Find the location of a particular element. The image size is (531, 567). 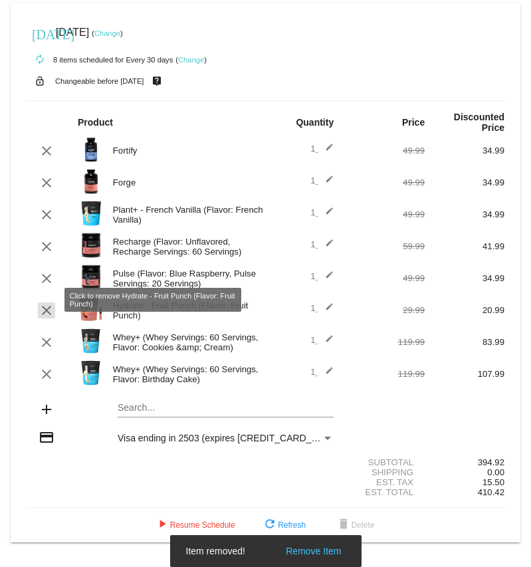

img: Image-1-Carousel-Whey-5lb-Birthday-Cake.png is located at coordinates (91, 373).